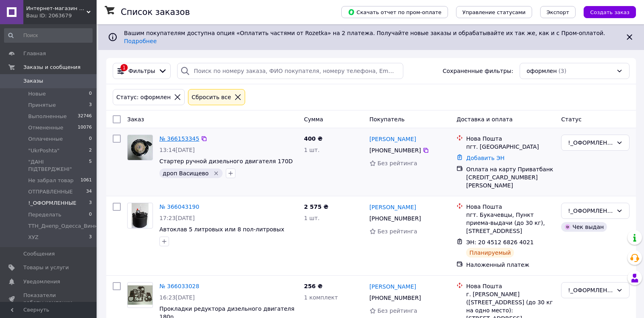 This screenshot has height=318, width=644. Describe the element at coordinates (321, 297) in the screenshot. I see `span: 1 комплект` at that location.